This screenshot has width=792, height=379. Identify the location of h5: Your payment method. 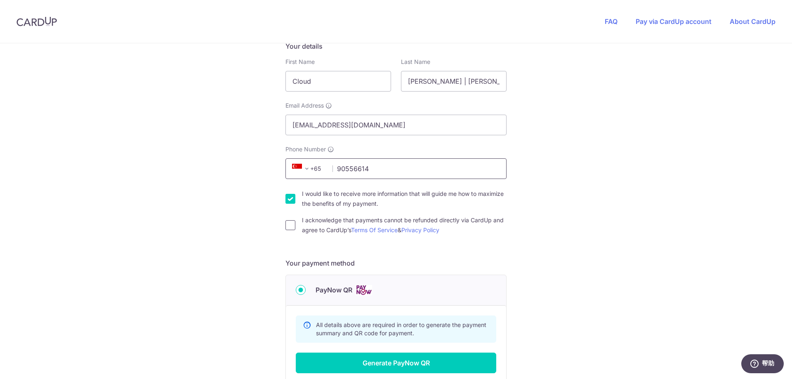
(396, 263).